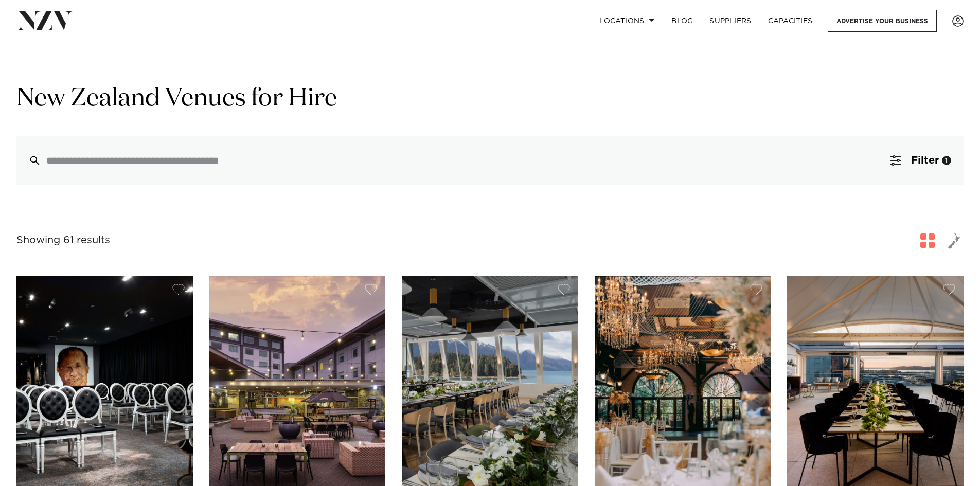  Describe the element at coordinates (921, 161) in the screenshot. I see `button: Filter1` at that location.